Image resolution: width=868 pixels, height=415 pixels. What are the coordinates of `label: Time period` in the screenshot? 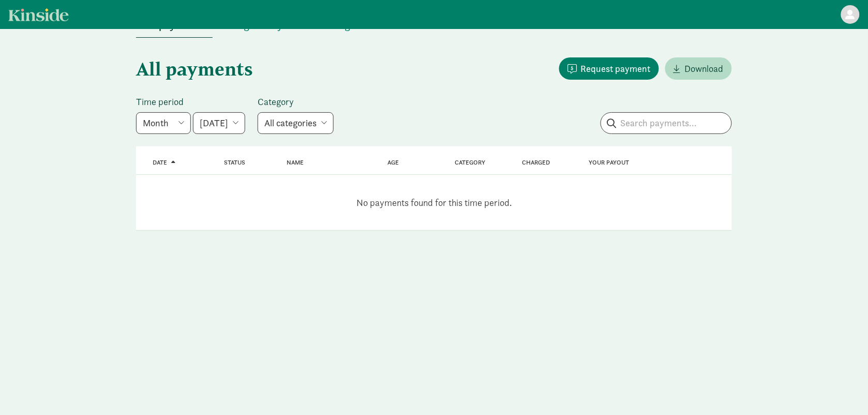 It's located at (190, 102).